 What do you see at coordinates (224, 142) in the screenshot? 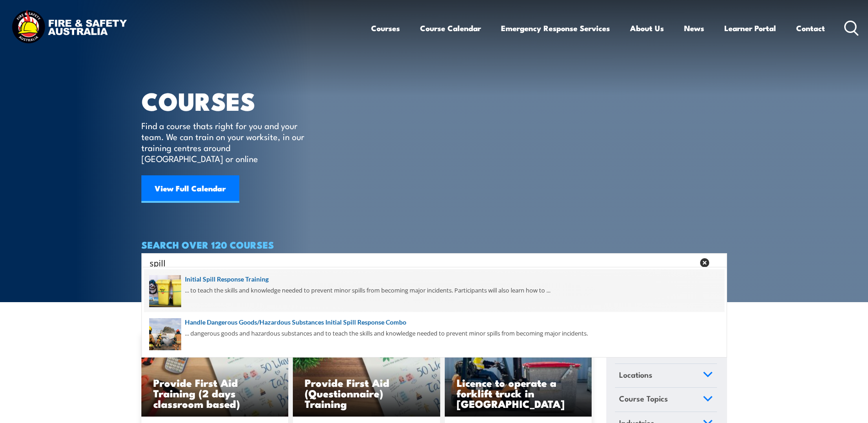
I see `p: Find a course thats right for you and your team. We can train on your worksite, in our training c...` at bounding box center [224, 142].